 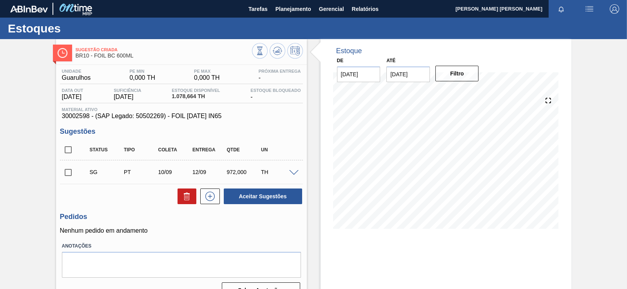 What do you see at coordinates (209, 172) in the screenshot?
I see `div: 12/09/2025` at bounding box center [209, 172].